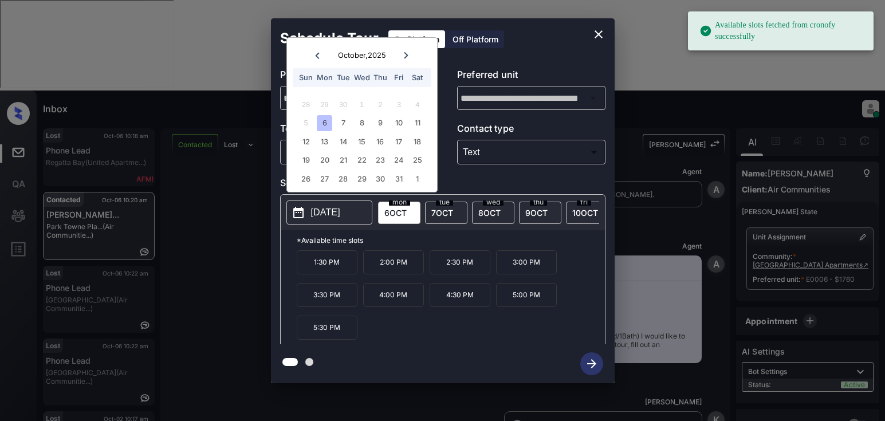  I want to click on p: 3:00 PM, so click(526, 262).